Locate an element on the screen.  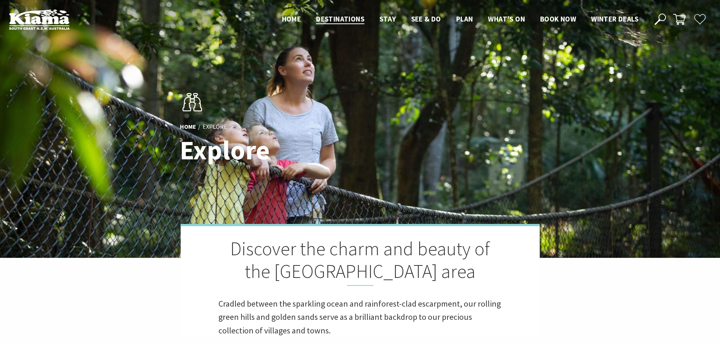
nav: Main Menu is located at coordinates (460, 19).